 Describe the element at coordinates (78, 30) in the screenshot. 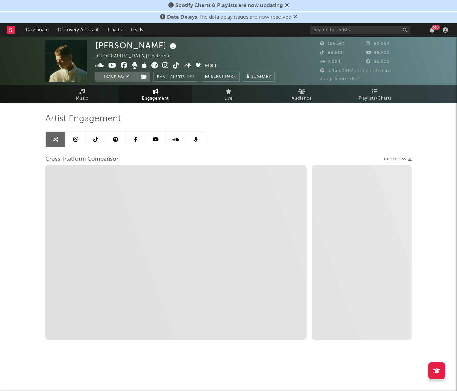

I see `a: Discovery Assistant` at that location.